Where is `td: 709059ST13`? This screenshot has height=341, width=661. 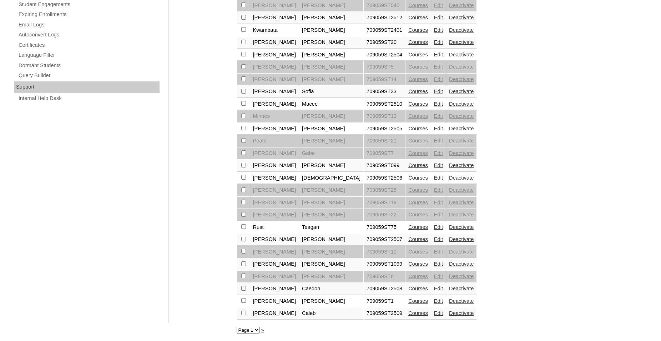
td: 709059ST13 is located at coordinates (385, 116).